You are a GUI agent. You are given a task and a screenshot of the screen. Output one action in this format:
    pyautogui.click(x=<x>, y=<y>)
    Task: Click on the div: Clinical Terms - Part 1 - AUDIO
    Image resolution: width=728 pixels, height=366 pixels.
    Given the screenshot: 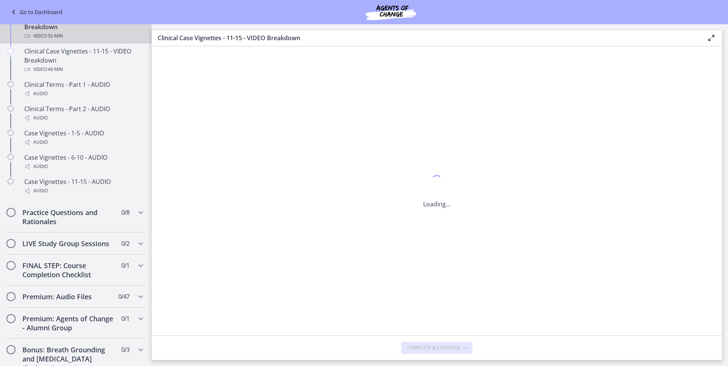 What is the action you would take?
    pyautogui.click(x=83, y=89)
    